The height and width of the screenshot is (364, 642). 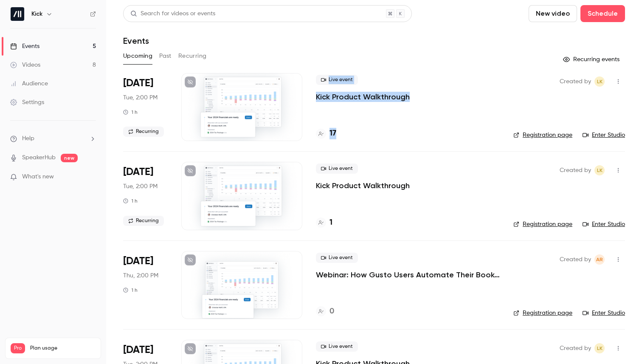 I want to click on span: new, so click(x=69, y=158).